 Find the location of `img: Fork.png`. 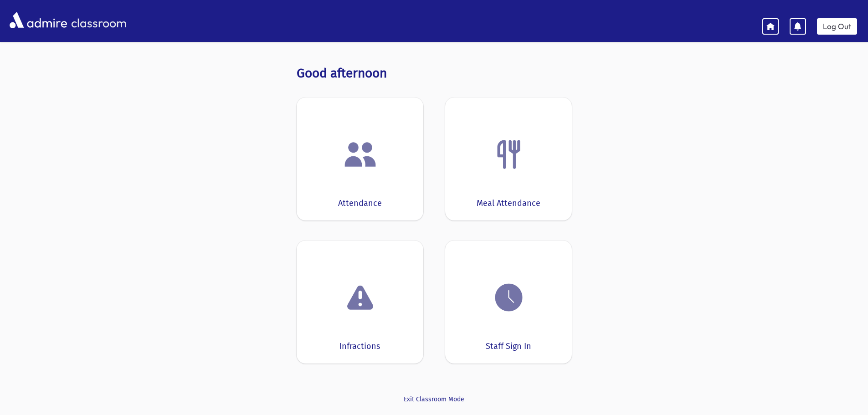

img: Fork.png is located at coordinates (509, 155).